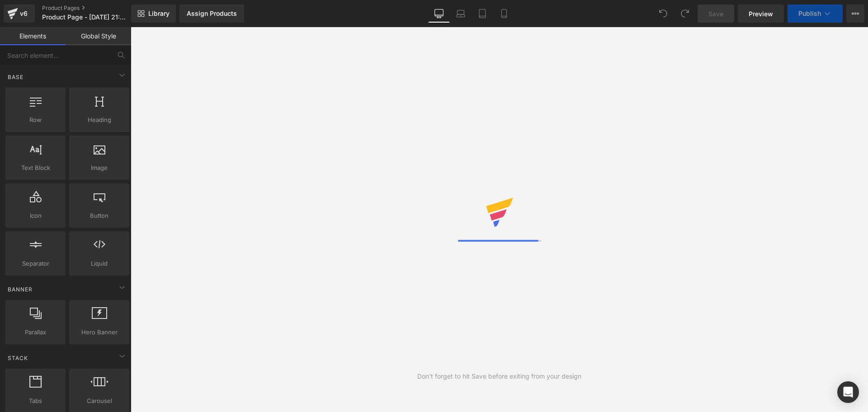  I want to click on a: Desktop, so click(439, 14).